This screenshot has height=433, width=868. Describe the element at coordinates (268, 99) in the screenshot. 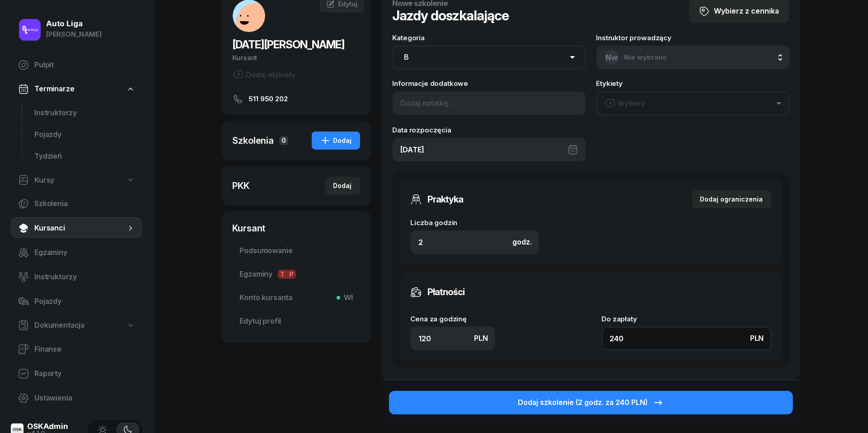

I see `span: 511 950 202` at that location.